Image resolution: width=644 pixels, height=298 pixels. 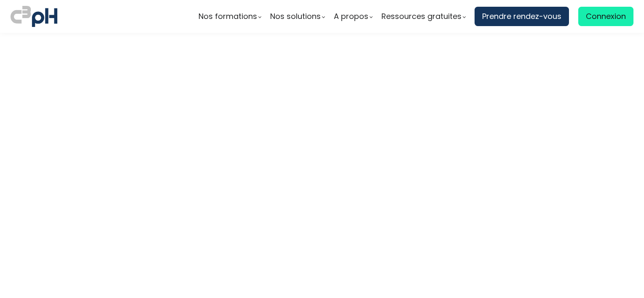 I want to click on span: Prendre rendez-vous, so click(x=522, y=16).